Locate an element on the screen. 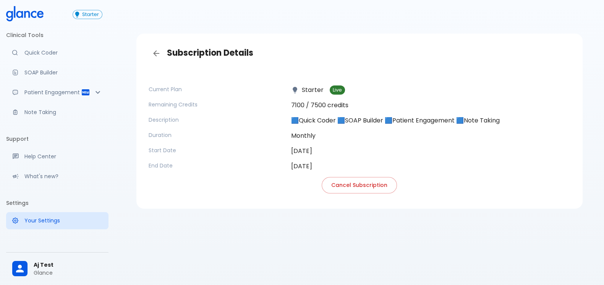 The image size is (604, 285). a: Back is located at coordinates (156, 53).